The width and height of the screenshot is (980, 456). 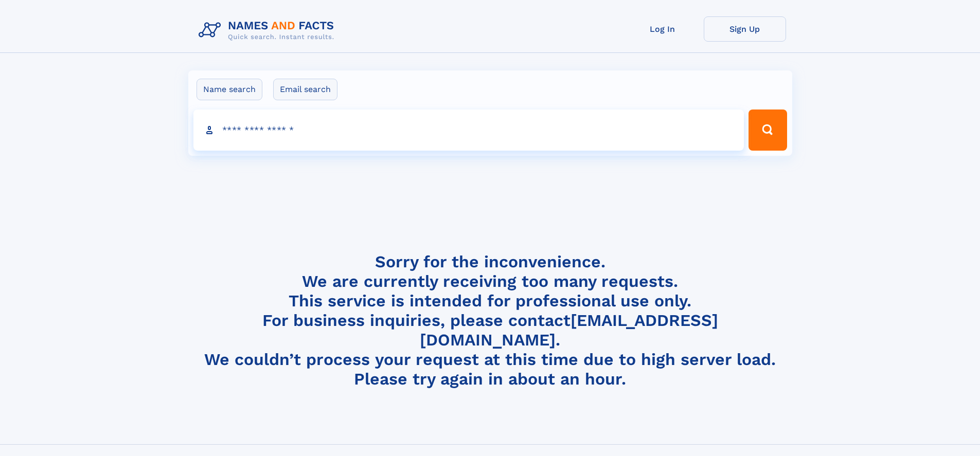 What do you see at coordinates (269, 31) in the screenshot?
I see `img: Logo Names and Facts` at bounding box center [269, 31].